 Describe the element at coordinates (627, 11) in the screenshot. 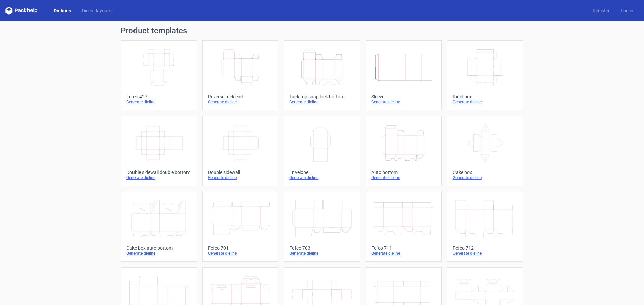

I see `a: Log in` at that location.